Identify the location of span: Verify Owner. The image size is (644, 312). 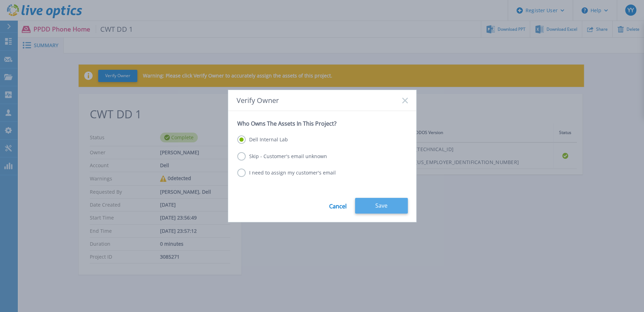
(257, 100).